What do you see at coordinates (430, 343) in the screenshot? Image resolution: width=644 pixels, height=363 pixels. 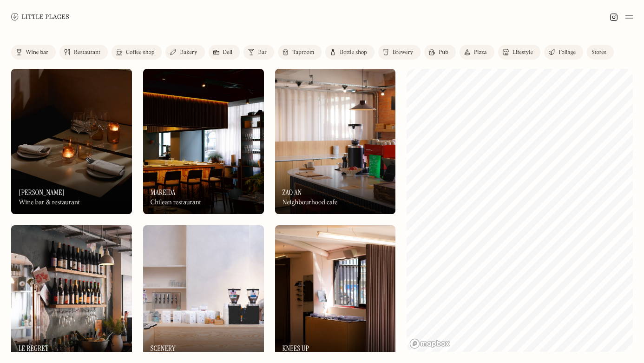 I see `a: Mapbox homepage` at bounding box center [430, 343].